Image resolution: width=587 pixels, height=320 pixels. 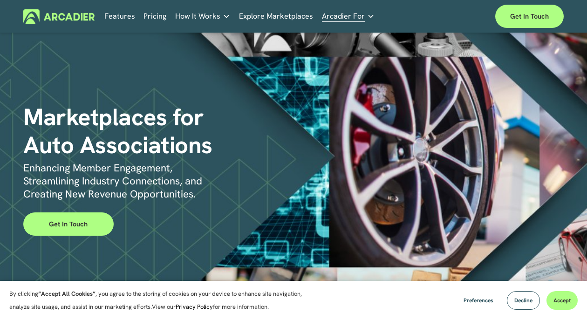 What do you see at coordinates (68, 224) in the screenshot?
I see `a: Get in Touch` at bounding box center [68, 224].